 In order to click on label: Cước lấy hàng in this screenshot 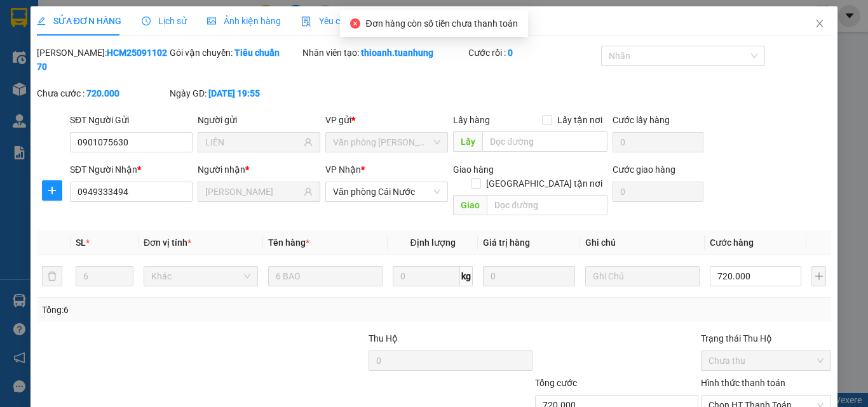, I will do `click(641, 120)`.